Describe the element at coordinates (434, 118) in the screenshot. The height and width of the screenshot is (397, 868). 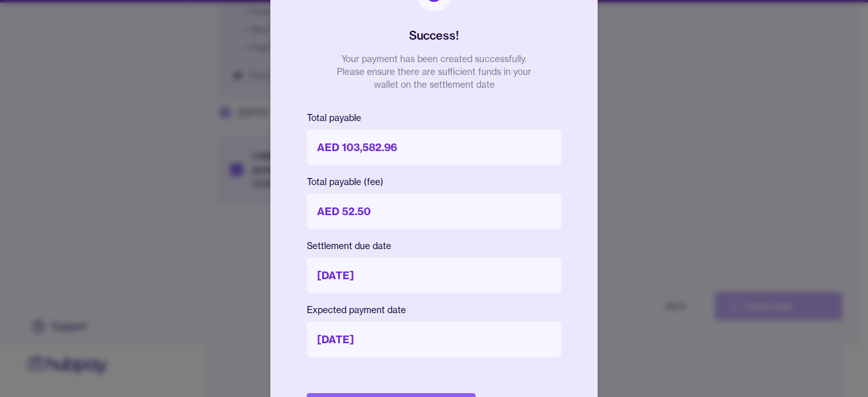
I see `p: Total payable` at that location.